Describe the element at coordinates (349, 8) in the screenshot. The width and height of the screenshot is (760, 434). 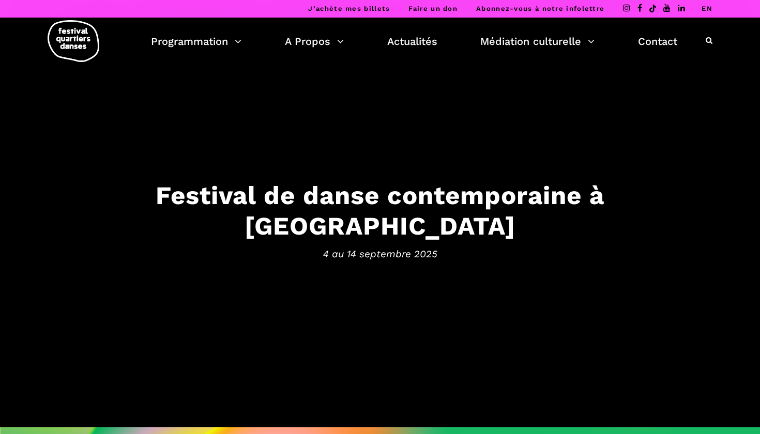
I see `a: J’achète mes billets` at that location.